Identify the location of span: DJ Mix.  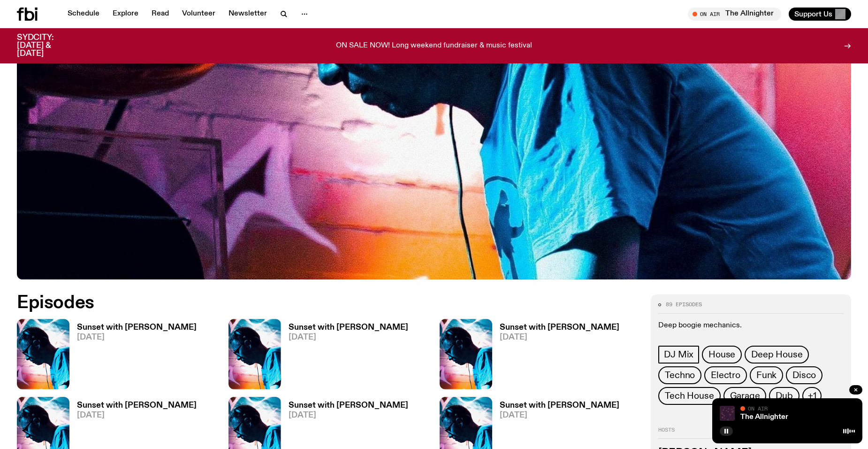
(679, 354).